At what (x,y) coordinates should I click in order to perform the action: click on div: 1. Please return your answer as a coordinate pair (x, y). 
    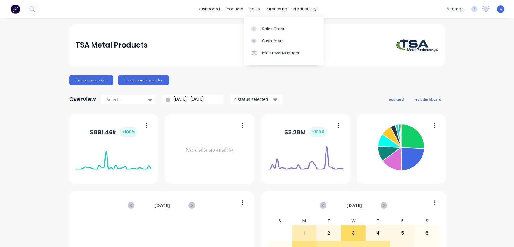
    Looking at the image, I should click on (304, 233).